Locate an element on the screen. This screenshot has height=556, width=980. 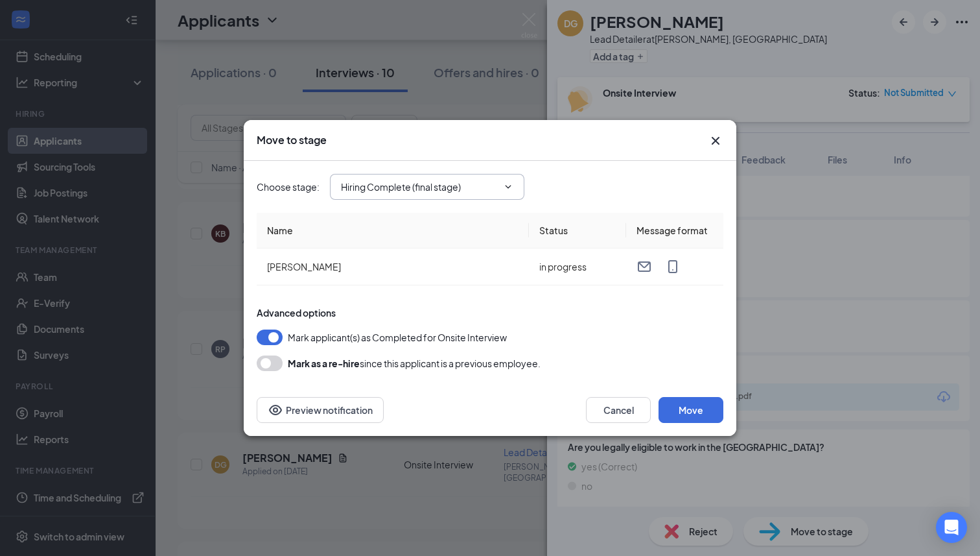
th: Message format is located at coordinates (675, 230).